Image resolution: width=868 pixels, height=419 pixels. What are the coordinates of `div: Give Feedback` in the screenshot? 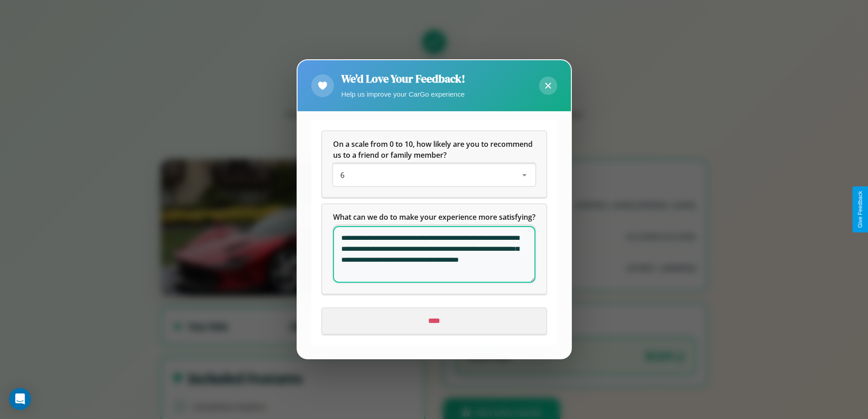 It's located at (860, 210).